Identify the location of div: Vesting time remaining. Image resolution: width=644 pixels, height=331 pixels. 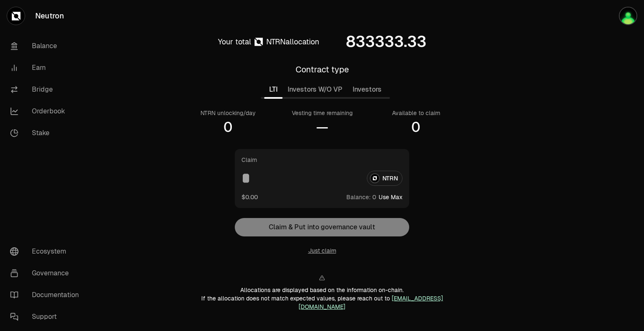
(322, 113).